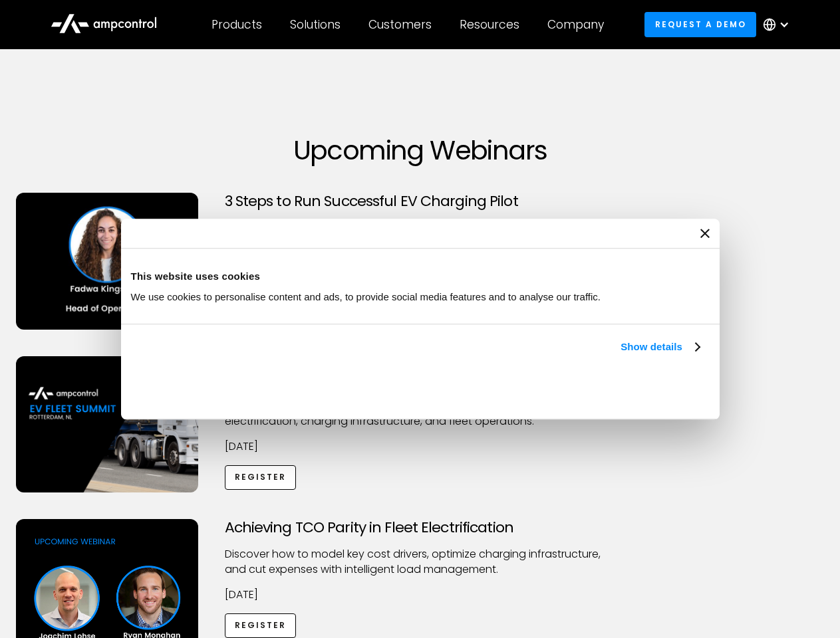 This screenshot has width=840, height=638. I want to click on span: We use cookies to personalise content and ads, to provide social media features and to analyse ou..., so click(366, 297).